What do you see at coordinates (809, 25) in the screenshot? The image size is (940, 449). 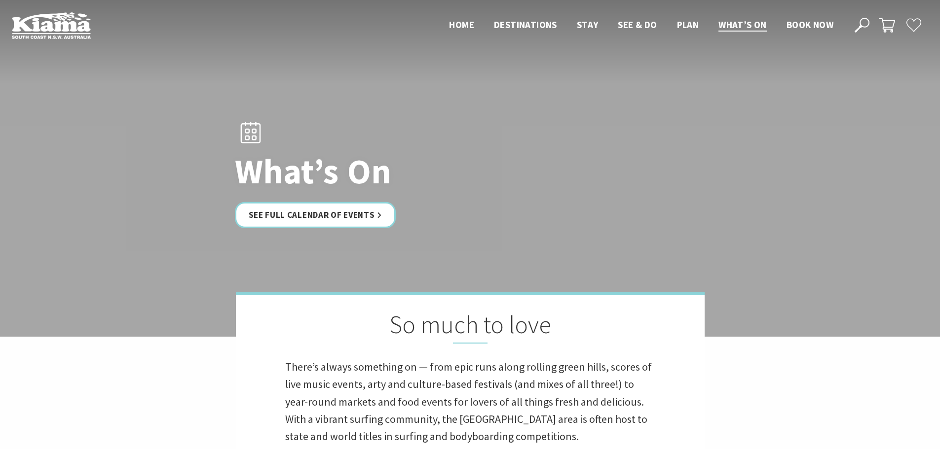 I see `span: Book now` at bounding box center [809, 25].